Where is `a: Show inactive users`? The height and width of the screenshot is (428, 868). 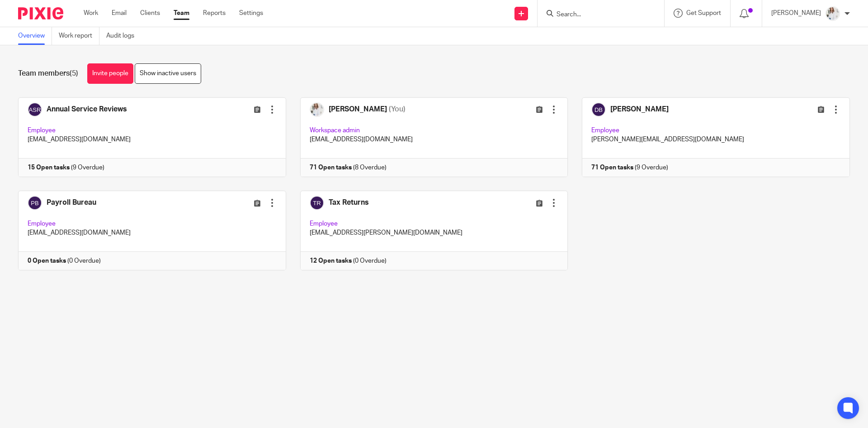 a: Show inactive users is located at coordinates (168, 73).